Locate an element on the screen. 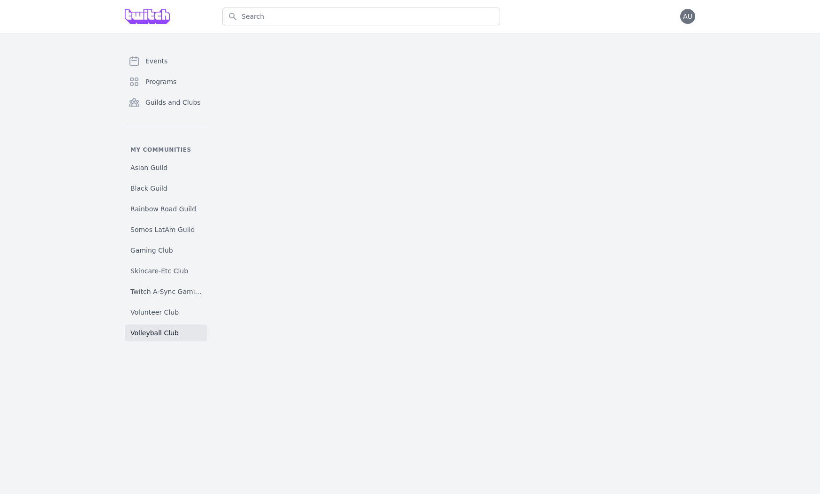 This screenshot has width=820, height=494. span: Programs is located at coordinates (161, 82).